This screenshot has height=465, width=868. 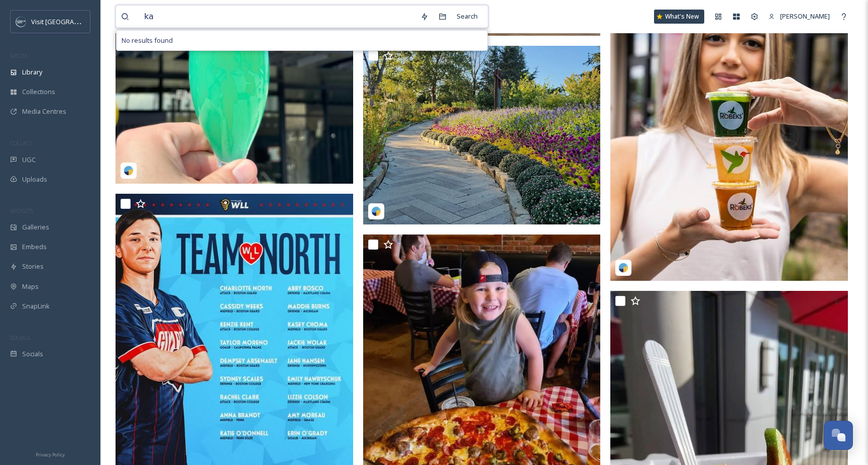 I want to click on span: MEDIA, so click(x=18, y=56).